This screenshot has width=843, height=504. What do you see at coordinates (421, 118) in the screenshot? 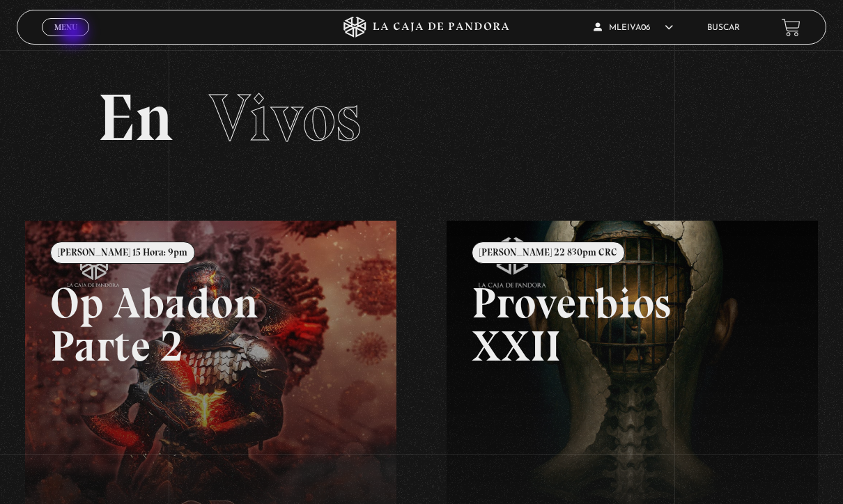
I see `h2: En` at bounding box center [421, 118].